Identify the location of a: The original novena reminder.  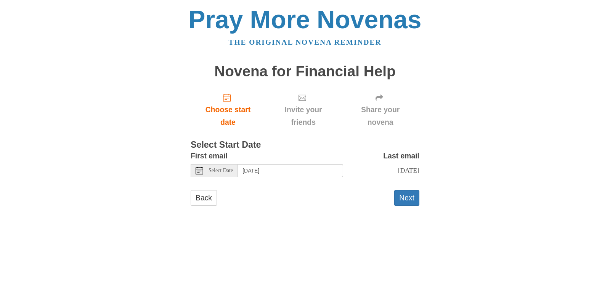
(305, 42).